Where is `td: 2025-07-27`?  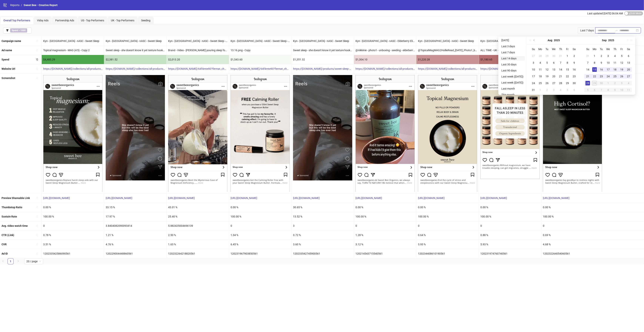 td: 2025-07-27 is located at coordinates (533, 56).